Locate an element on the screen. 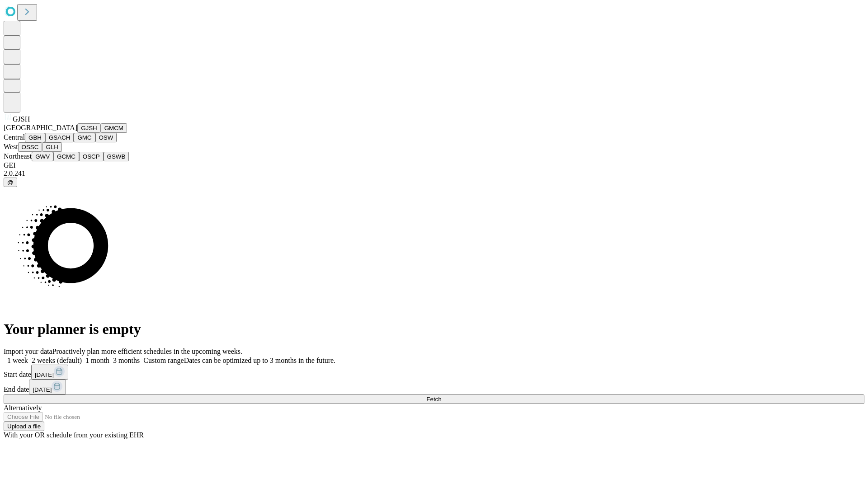 This screenshot has width=868, height=488. button: Fetch is located at coordinates (434, 399).